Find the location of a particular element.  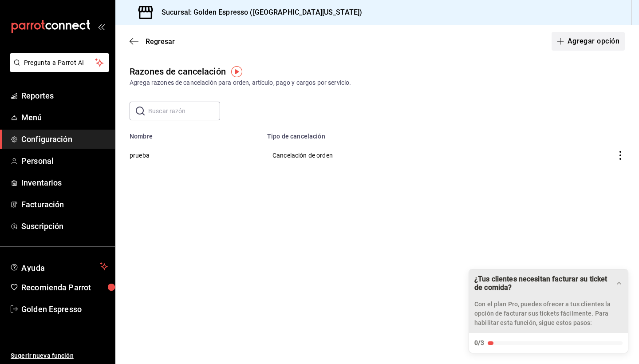

span: Golden Espresso is located at coordinates (65, 309).